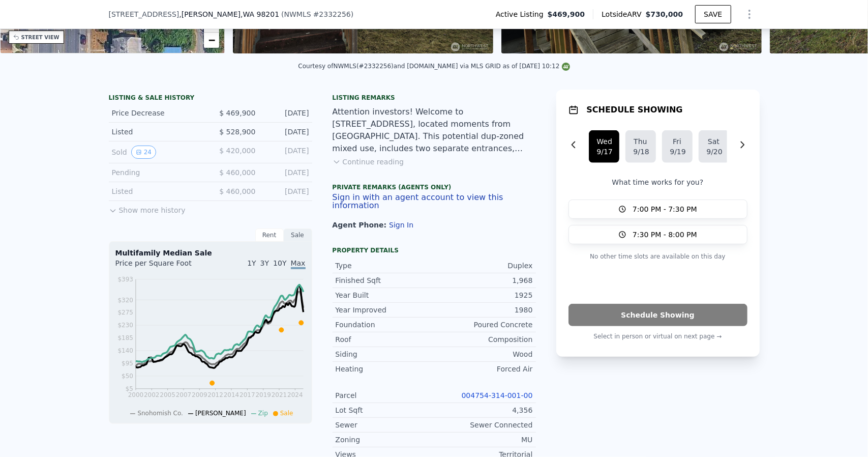  What do you see at coordinates (434, 98) in the screenshot?
I see `div: Listing remarks` at bounding box center [434, 98].